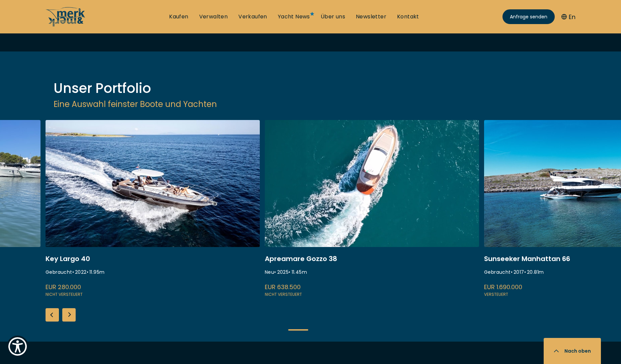  What do you see at coordinates (528, 17) in the screenshot?
I see `span: Anfrage senden` at bounding box center [528, 17].